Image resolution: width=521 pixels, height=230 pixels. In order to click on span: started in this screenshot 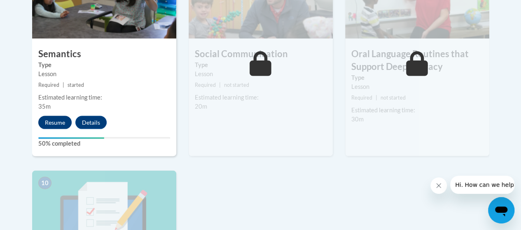, I will do `click(76, 85)`.